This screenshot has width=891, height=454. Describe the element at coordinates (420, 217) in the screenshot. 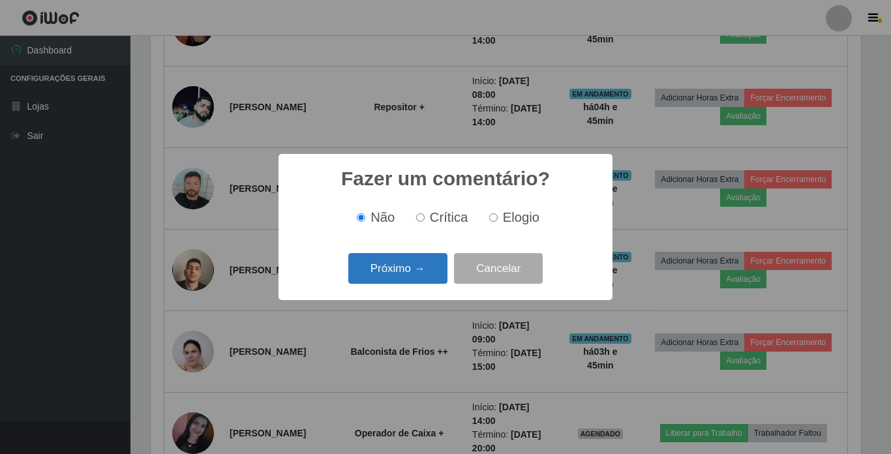

I see `input: Crítica` at that location.